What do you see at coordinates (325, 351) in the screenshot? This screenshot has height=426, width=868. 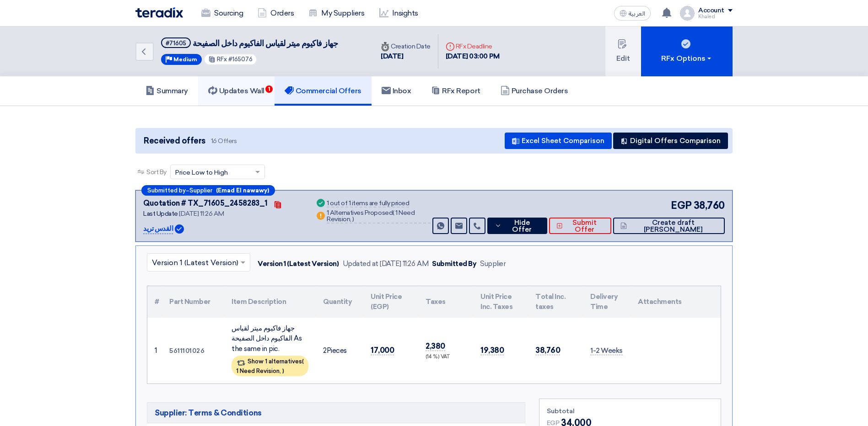 I see `span: 2` at bounding box center [325, 351].